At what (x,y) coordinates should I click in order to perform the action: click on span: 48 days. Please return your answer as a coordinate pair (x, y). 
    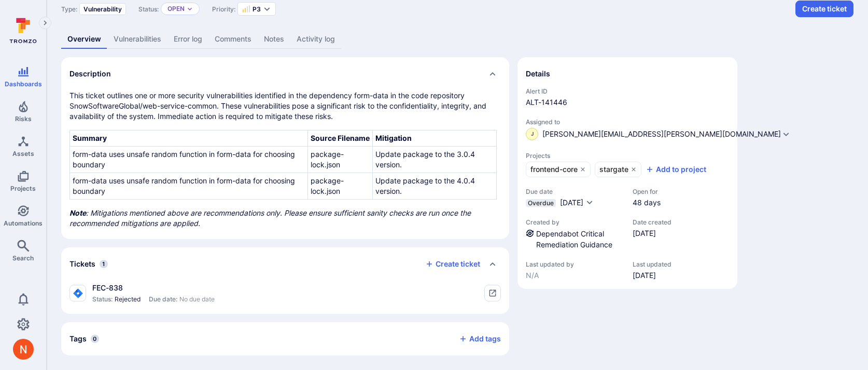
    Looking at the image, I should click on (647, 203).